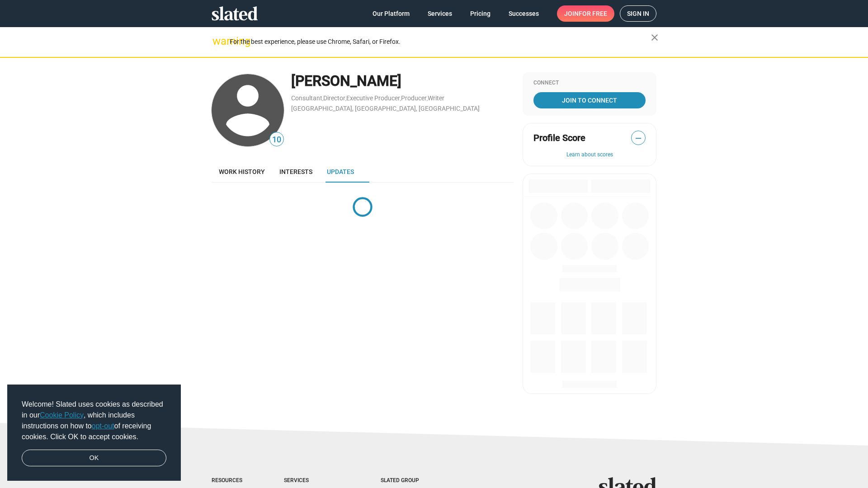  I want to click on a: opt-out, so click(103, 426).